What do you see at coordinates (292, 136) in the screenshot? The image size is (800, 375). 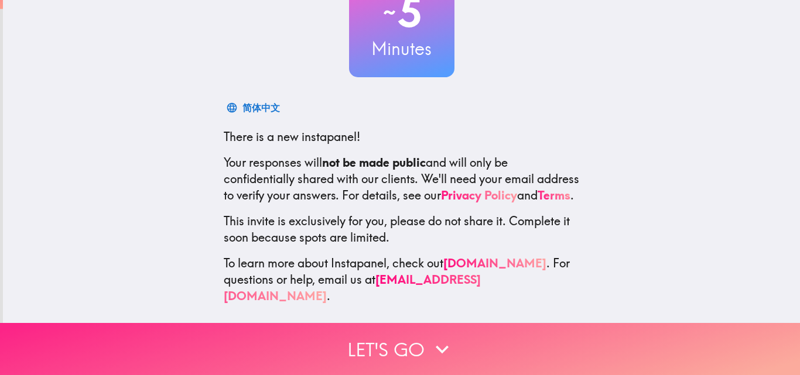 I see `span: There is a new instapanel!` at bounding box center [292, 136].